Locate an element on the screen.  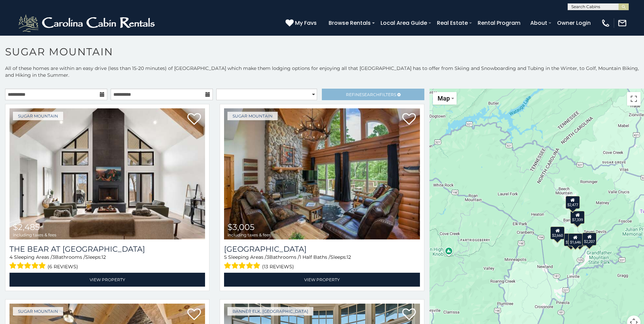
span: 1 Half Baths / is located at coordinates (314, 257).